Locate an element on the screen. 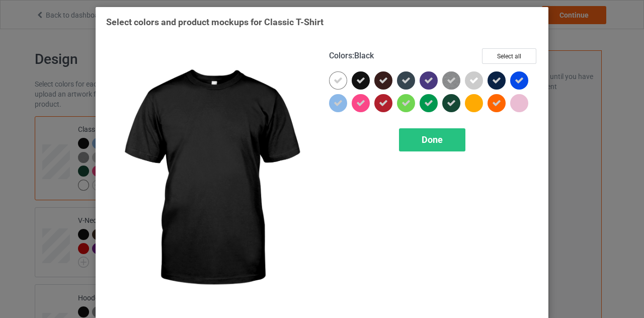  span: Colors is located at coordinates (341, 55).